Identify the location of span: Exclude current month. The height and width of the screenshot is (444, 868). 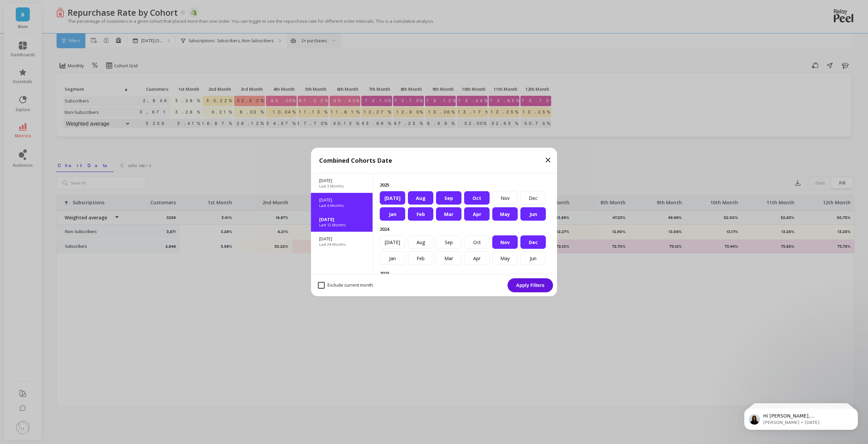
(346, 285).